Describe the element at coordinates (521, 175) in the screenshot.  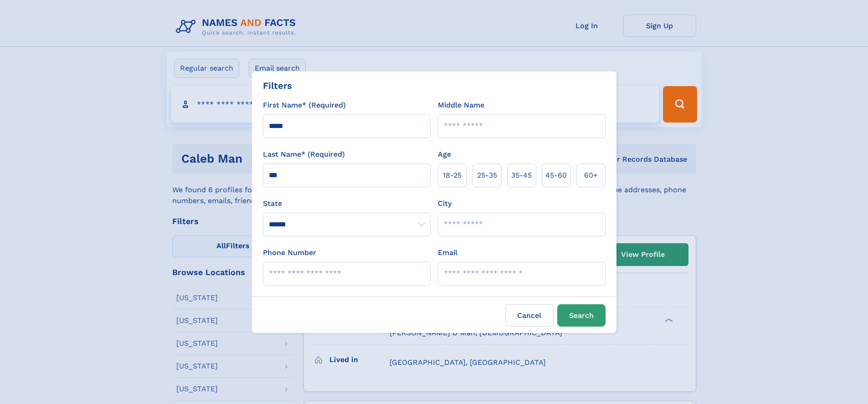
I see `span: 35‑45` at that location.